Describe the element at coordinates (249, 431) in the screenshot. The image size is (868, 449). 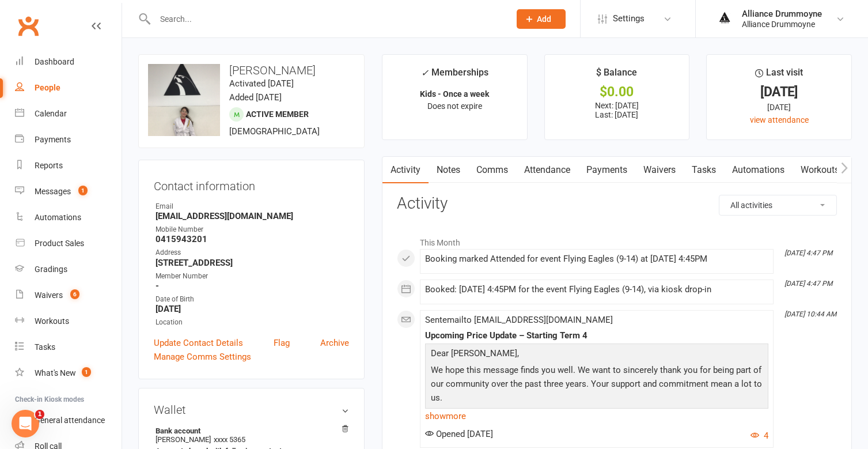
I see `strong: Bank account` at that location.